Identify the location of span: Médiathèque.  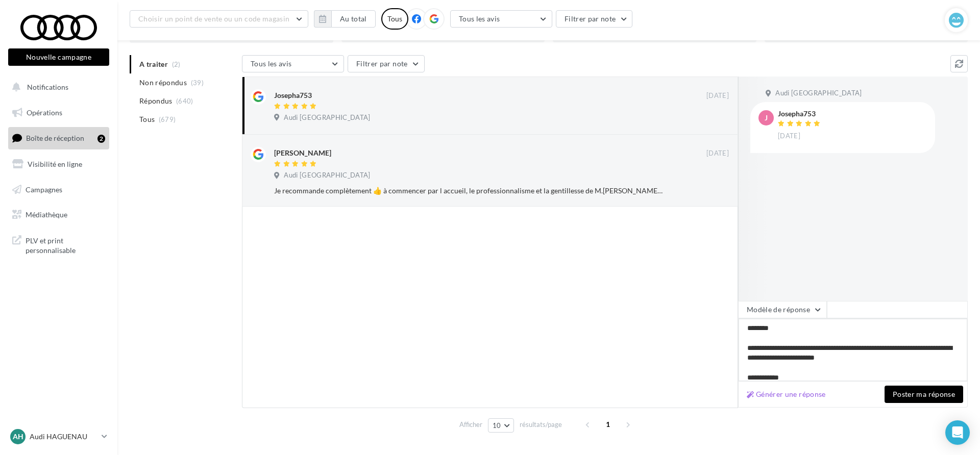
(47, 214).